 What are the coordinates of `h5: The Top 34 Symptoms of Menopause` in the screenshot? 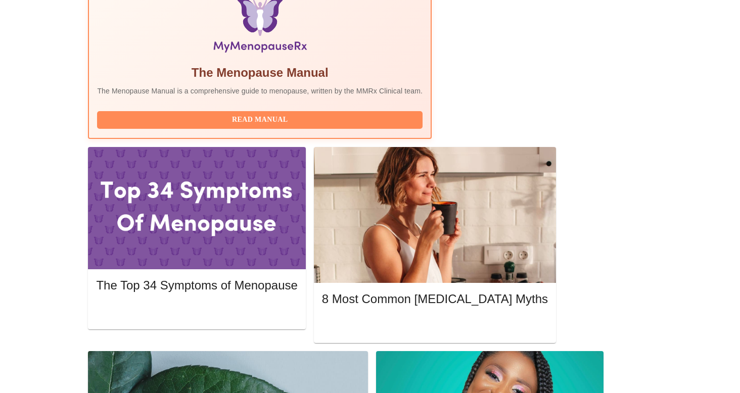 It's located at (197, 286).